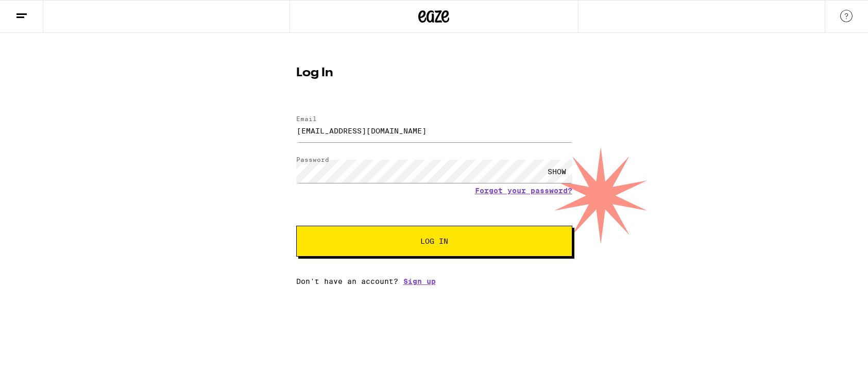 The image size is (868, 388). I want to click on span: Log In, so click(434, 241).